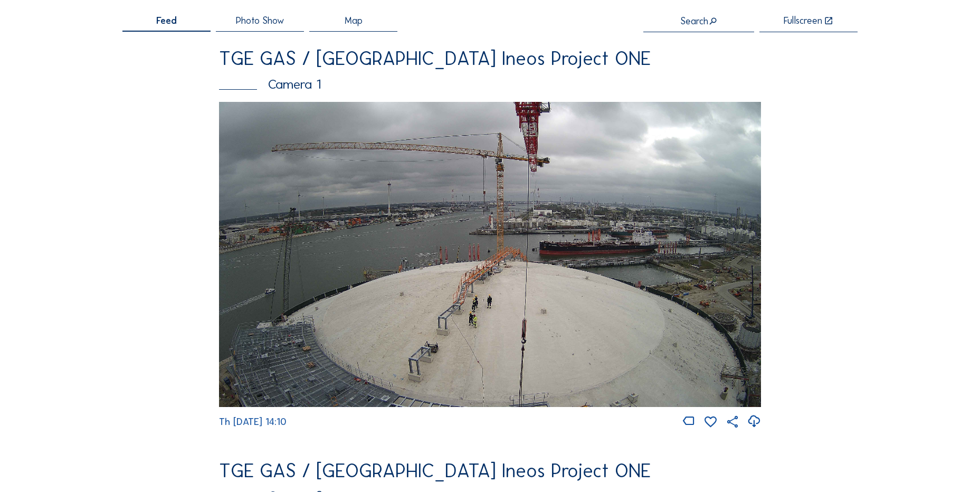 The image size is (980, 492). Describe the element at coordinates (490, 255) in the screenshot. I see `img: Image` at that location.